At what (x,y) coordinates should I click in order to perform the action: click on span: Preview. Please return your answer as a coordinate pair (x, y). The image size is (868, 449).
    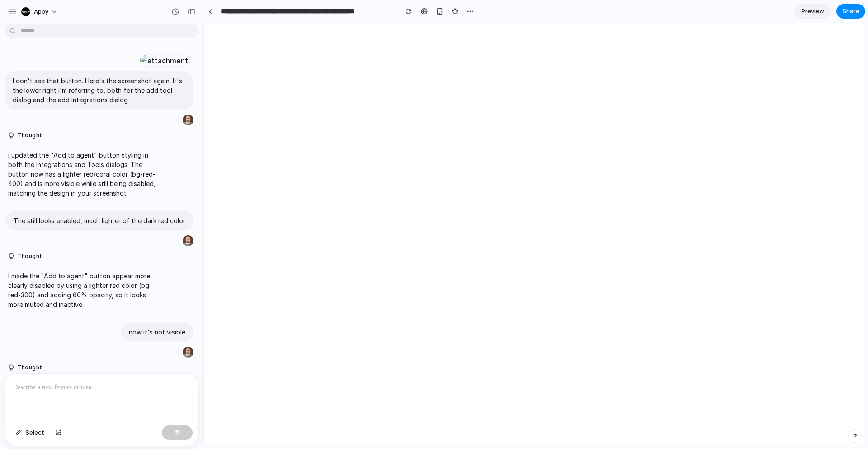
    Looking at the image, I should click on (813, 11).